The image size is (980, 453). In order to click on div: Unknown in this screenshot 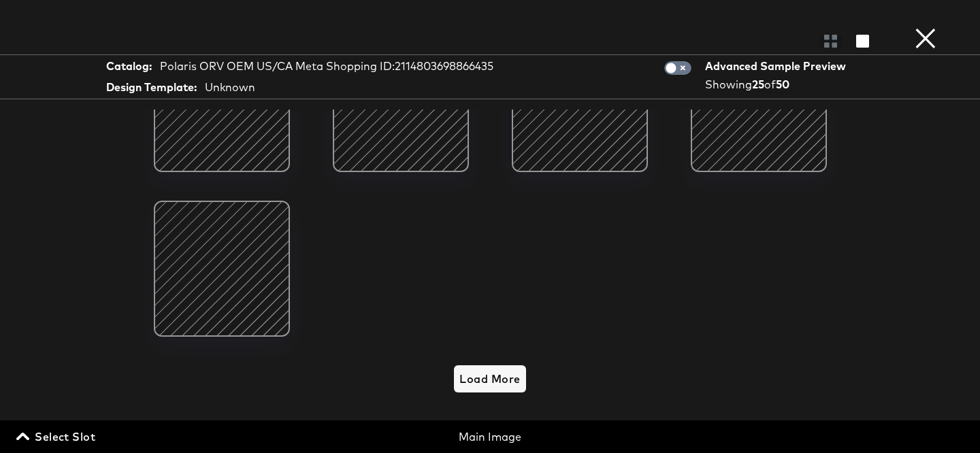, I will do `click(231, 87)`.